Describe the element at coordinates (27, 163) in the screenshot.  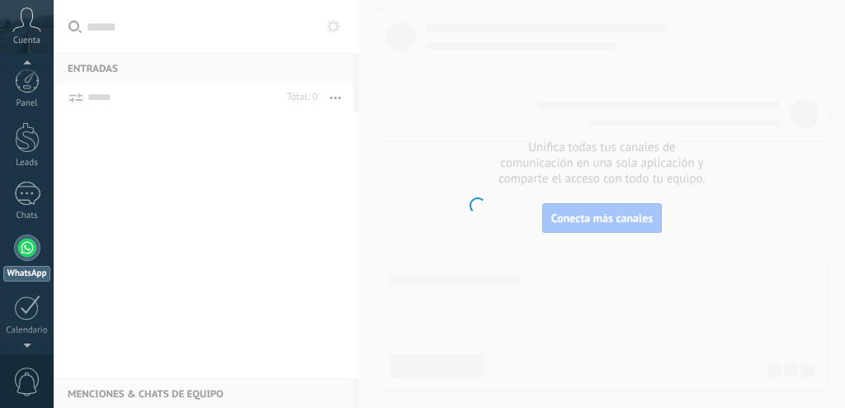
I see `div: Leads` at that location.